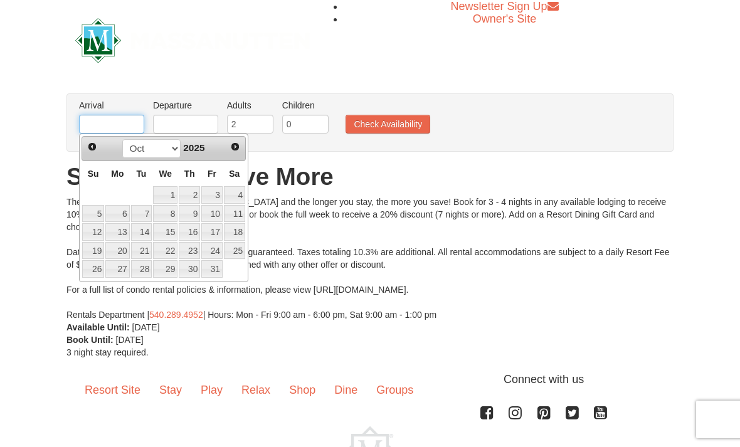 This screenshot has height=447, width=740. Describe the element at coordinates (107, 352) in the screenshot. I see `span: 3 night stay required.` at that location.